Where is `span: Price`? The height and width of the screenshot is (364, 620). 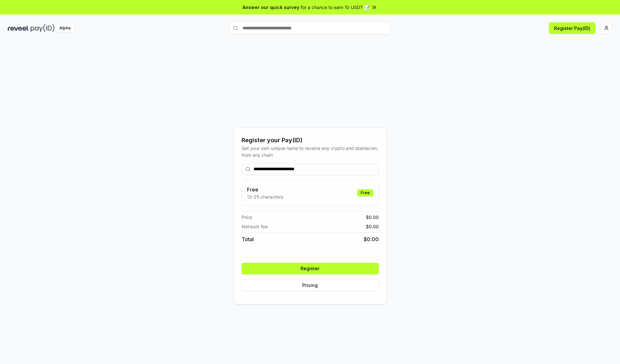 span: Price is located at coordinates (247, 217).